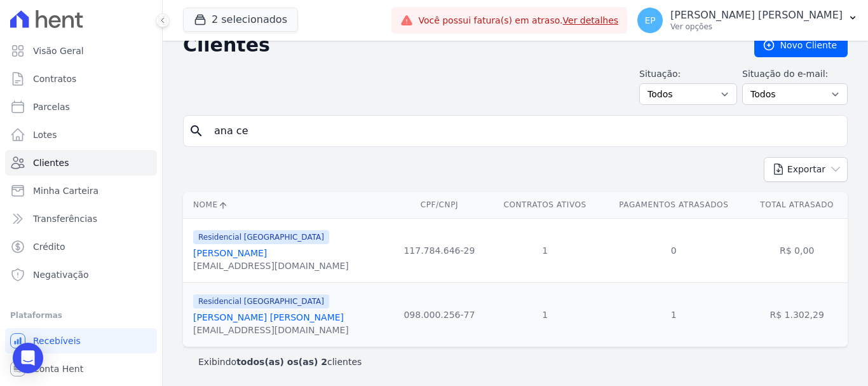  Describe the element at coordinates (518, 20) in the screenshot. I see `span: Você possui fatura(s) em atraso.` at that location.